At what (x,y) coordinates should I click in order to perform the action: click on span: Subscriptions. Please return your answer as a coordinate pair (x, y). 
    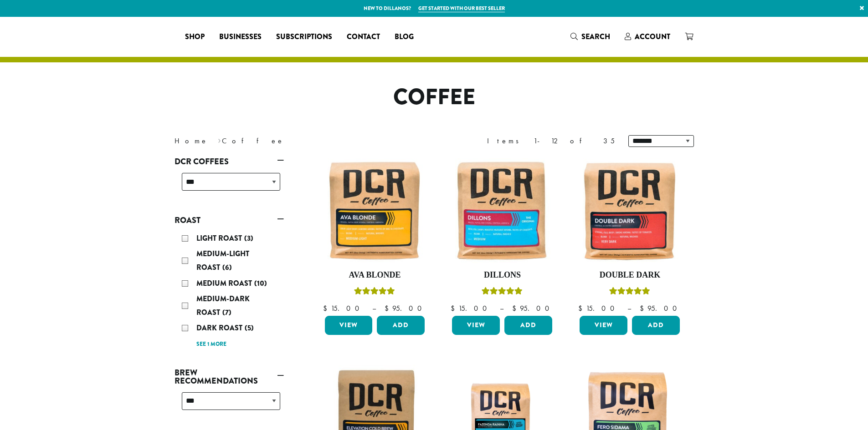
    Looking at the image, I should click on (304, 37).